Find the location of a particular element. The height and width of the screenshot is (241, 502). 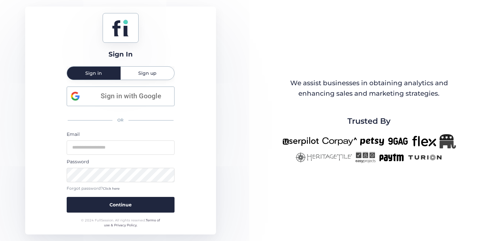

img: 9gag-new.png is located at coordinates (398, 142).